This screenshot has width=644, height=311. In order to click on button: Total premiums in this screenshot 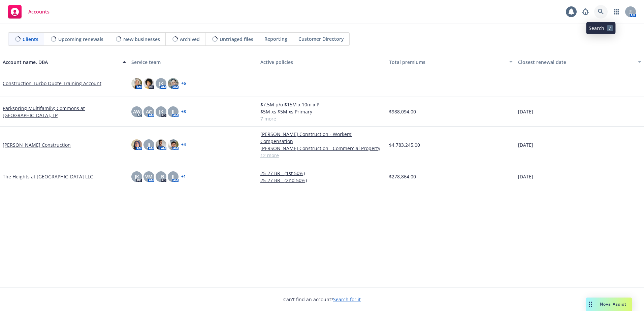, I will do `click(451, 62)`.